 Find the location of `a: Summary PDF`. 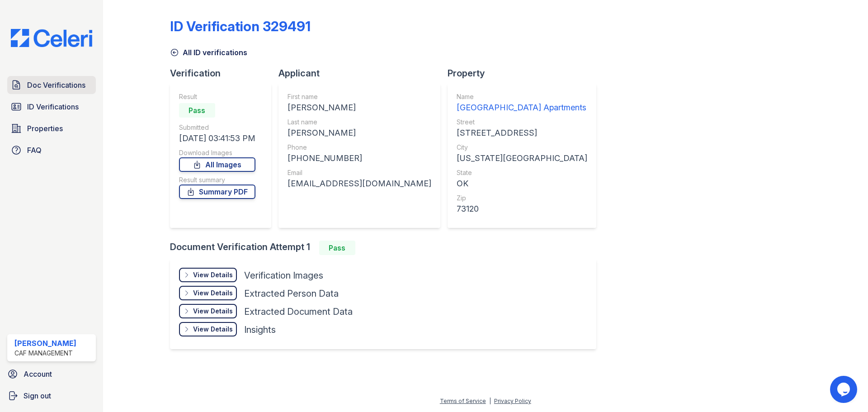

a: Summary PDF is located at coordinates (217, 192).